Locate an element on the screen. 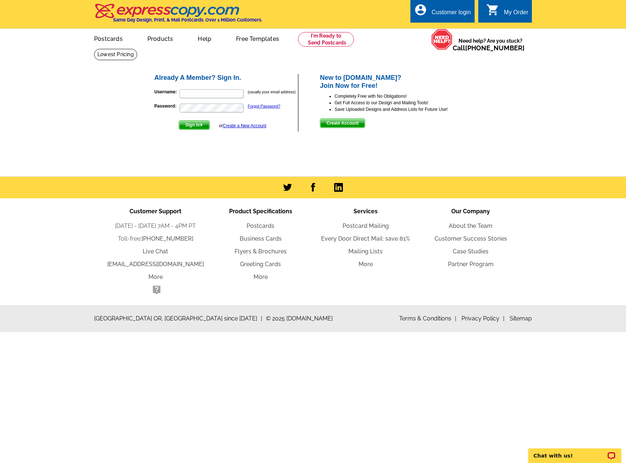  li: Completely Free with No Obligations! is located at coordinates (403, 96).